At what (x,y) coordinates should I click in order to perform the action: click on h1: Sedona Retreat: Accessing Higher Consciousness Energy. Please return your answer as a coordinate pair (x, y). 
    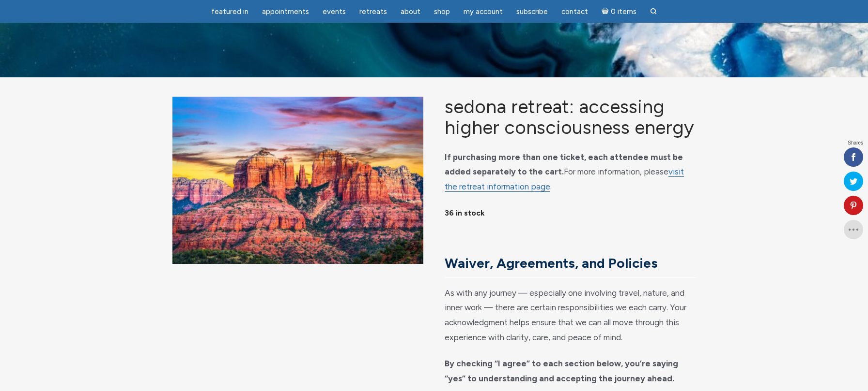
    Looking at the image, I should click on (570, 117).